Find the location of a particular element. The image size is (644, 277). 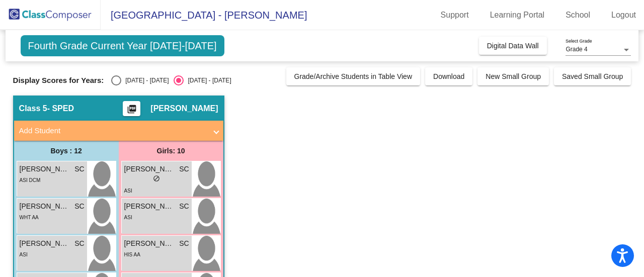

mat-icon: picture_as_pdf is located at coordinates (132, 111).